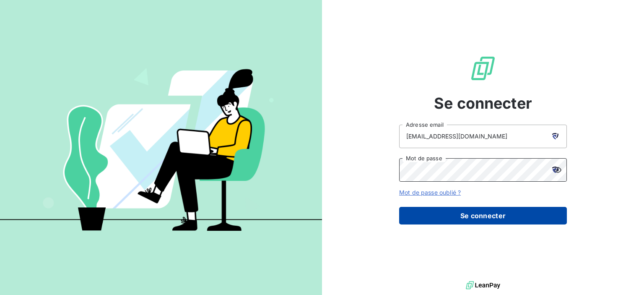  Describe the element at coordinates (483, 69) in the screenshot. I see `img: Logo LeanPay` at that location.